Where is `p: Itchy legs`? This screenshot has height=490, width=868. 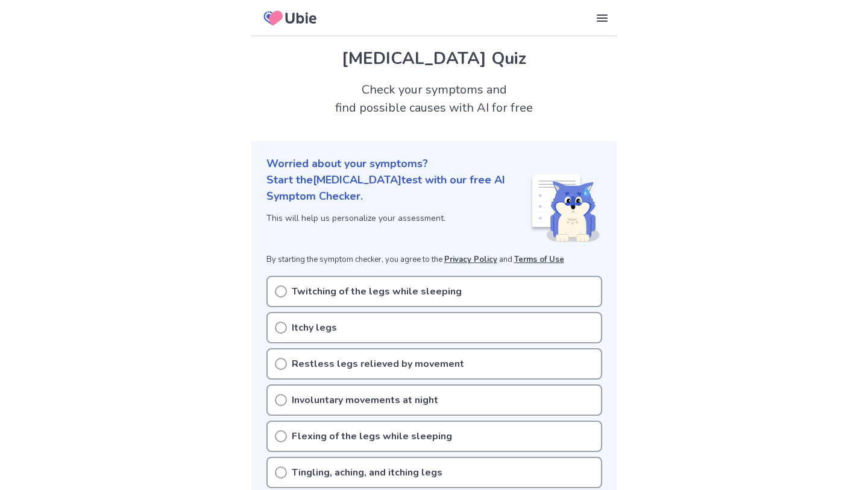
p: Itchy legs is located at coordinates (314, 328).